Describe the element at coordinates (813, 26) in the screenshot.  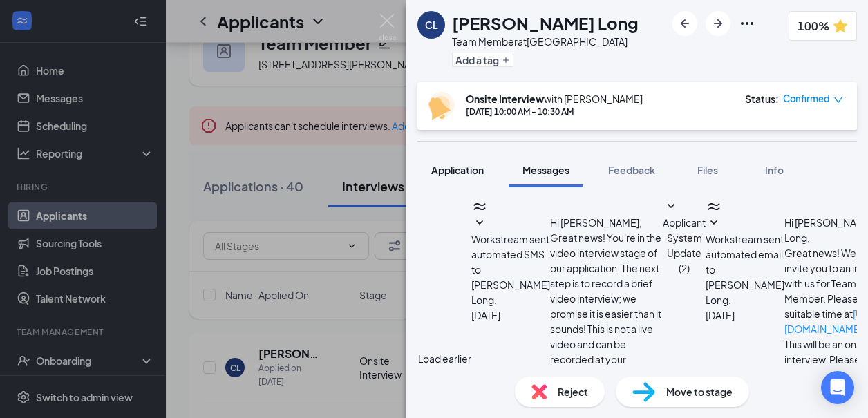
I see `span: 100%` at that location.